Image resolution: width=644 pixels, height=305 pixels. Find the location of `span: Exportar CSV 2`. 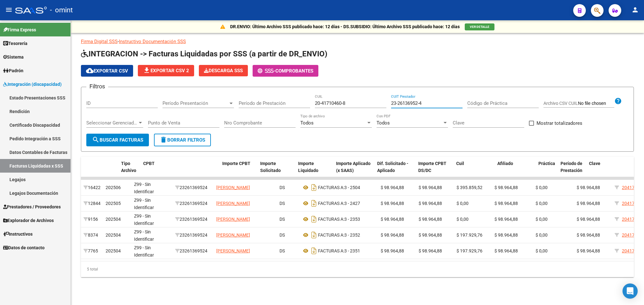

span: Exportar CSV 2 is located at coordinates (166, 71).